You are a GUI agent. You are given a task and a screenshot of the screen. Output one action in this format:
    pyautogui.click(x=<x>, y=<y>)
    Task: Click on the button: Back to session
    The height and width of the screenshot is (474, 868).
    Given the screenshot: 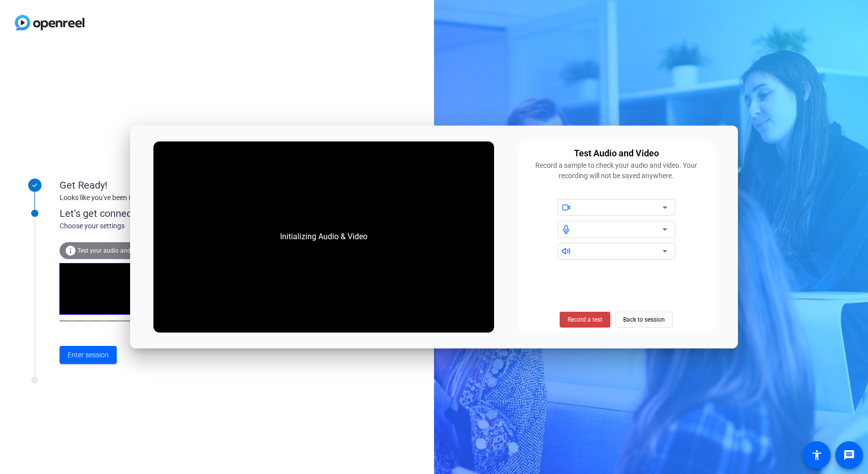 What is the action you would take?
    pyautogui.click(x=644, y=319)
    